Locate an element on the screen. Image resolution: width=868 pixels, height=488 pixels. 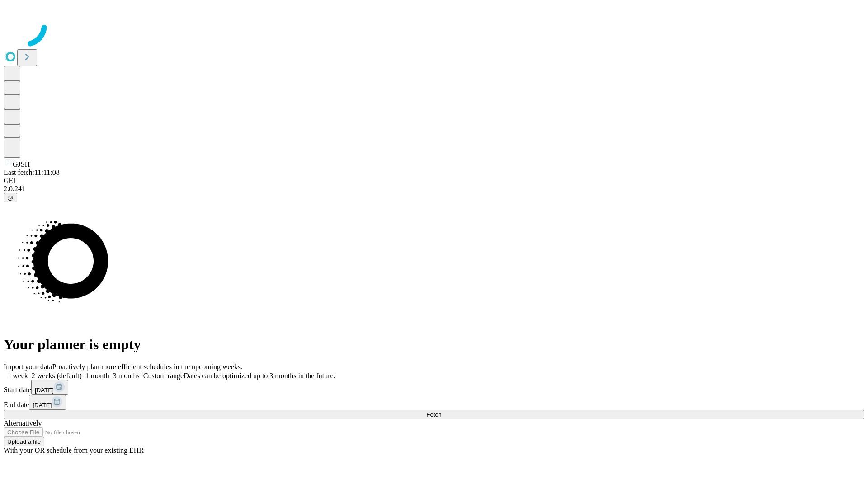
div: GEI is located at coordinates (434, 181).